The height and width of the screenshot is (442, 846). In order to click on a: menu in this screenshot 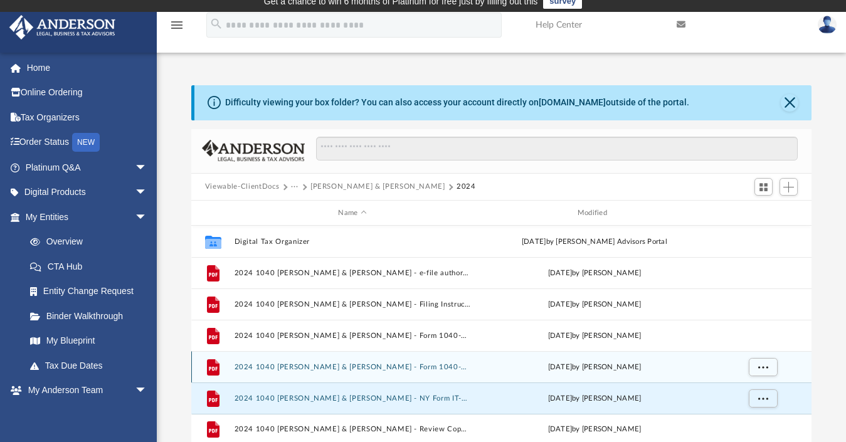, I will do `click(177, 28)`.